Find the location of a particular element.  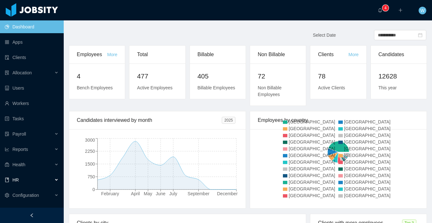

a: icon: auditClients is located at coordinates (32, 57).